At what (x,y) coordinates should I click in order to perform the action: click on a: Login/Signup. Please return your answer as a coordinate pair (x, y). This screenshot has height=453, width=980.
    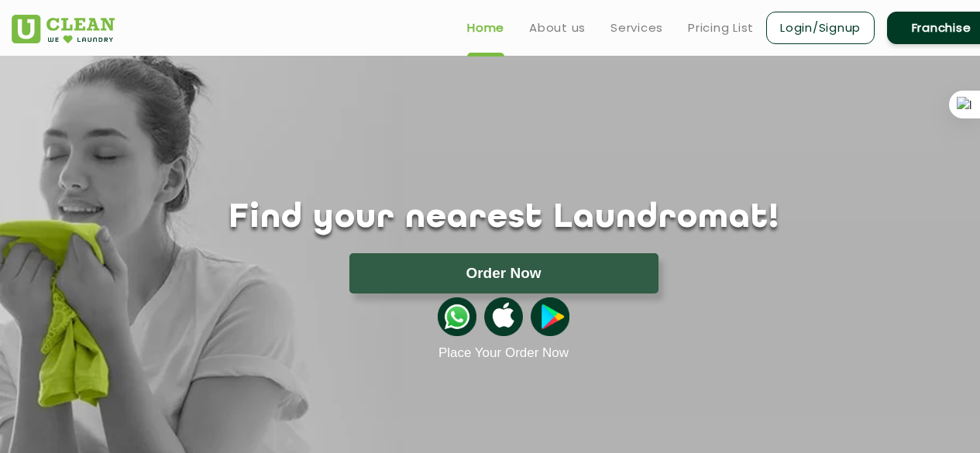
    Looking at the image, I should click on (821, 28).